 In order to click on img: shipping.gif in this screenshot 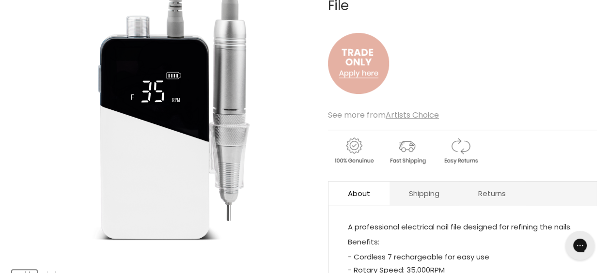, I will do `click(407, 151)`.